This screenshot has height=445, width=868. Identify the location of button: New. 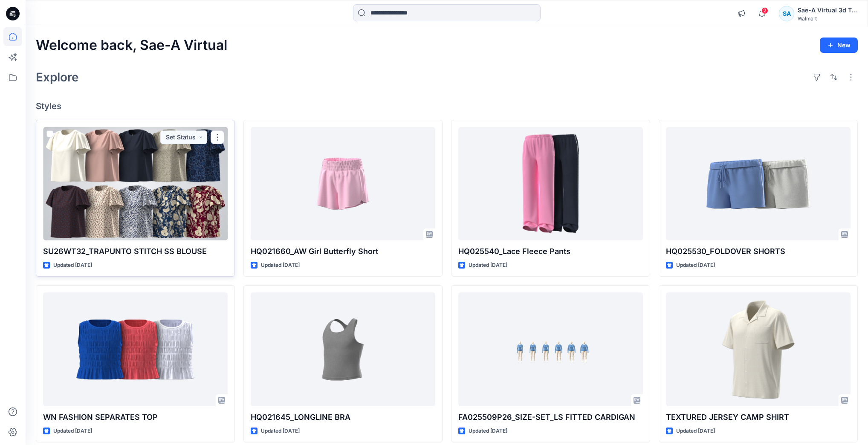
(839, 45).